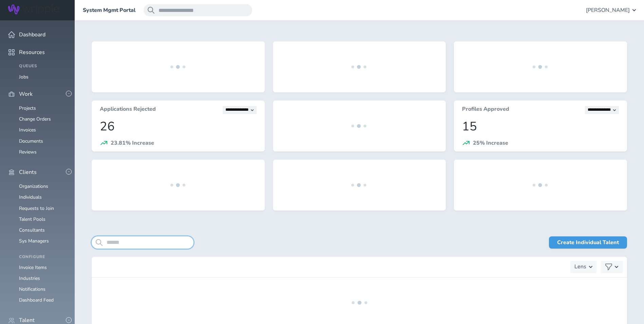  I want to click on span: Talent, so click(27, 320).